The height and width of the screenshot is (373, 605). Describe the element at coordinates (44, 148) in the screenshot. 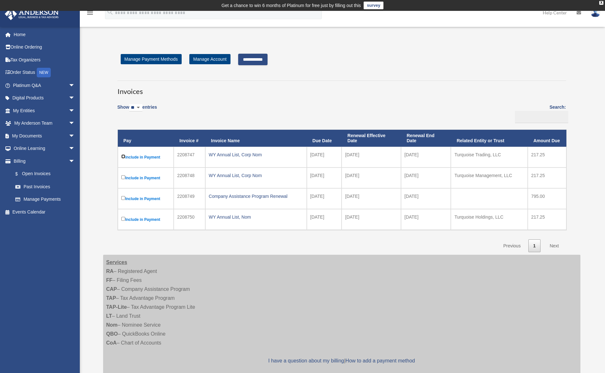

I see `a: Online Learningarrow_drop_down` at that location.